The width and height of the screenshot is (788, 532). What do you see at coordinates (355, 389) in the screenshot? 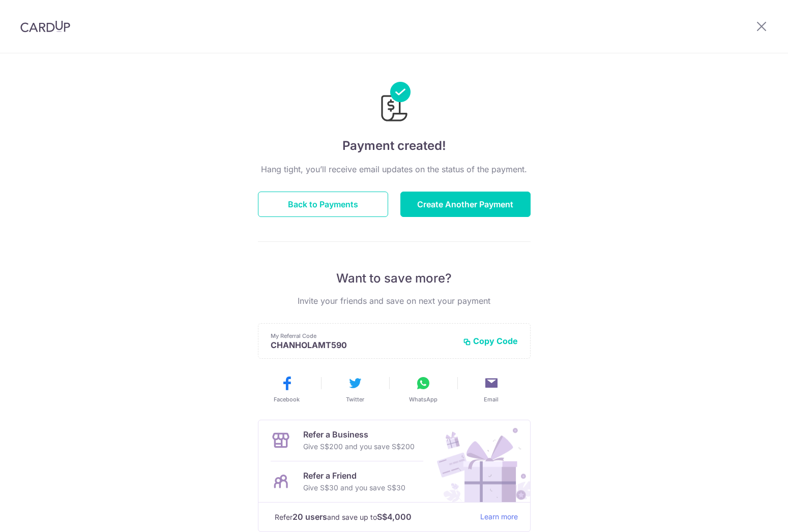
I see `button: Twitter` at bounding box center [355, 389].